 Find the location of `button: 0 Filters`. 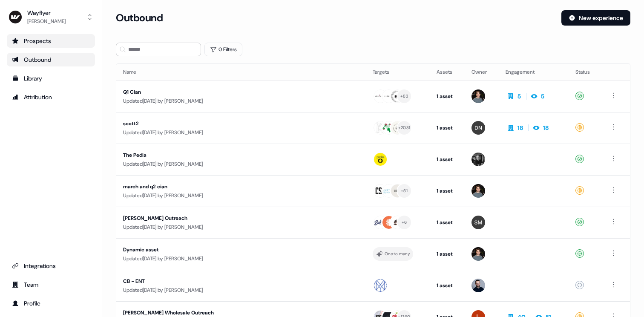

button: 0 Filters is located at coordinates (223, 49).